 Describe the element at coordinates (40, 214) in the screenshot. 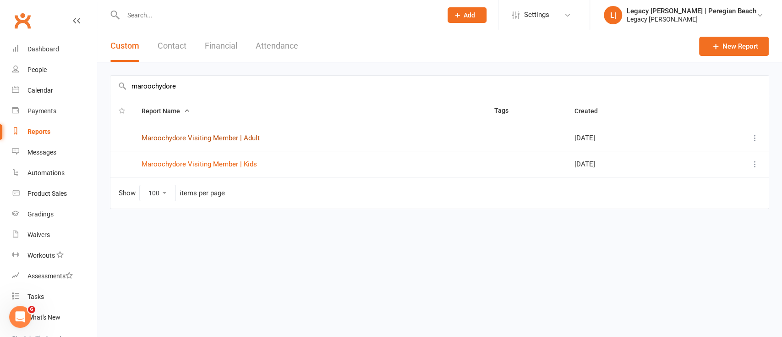

I see `div: Gradings` at that location.